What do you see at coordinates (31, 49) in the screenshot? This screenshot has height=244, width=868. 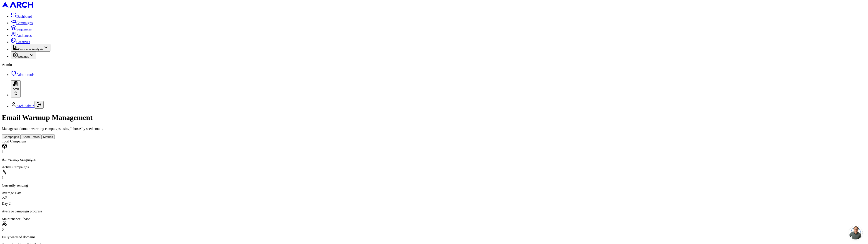 I see `span: Customer Analysis` at bounding box center [31, 49].